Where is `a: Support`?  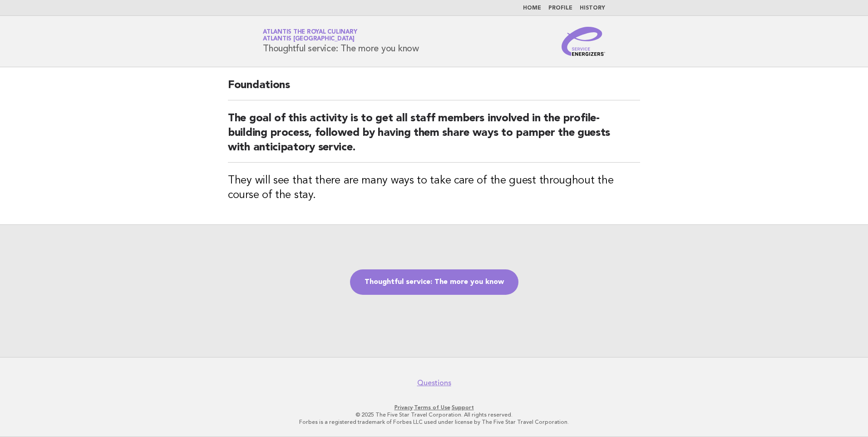
a: Support is located at coordinates (462, 407).